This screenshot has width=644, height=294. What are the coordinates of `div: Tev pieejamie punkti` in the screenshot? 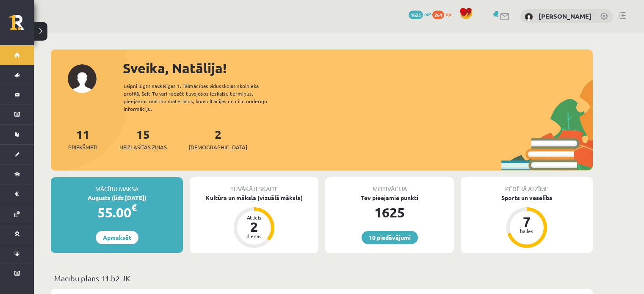 It's located at (390, 198).